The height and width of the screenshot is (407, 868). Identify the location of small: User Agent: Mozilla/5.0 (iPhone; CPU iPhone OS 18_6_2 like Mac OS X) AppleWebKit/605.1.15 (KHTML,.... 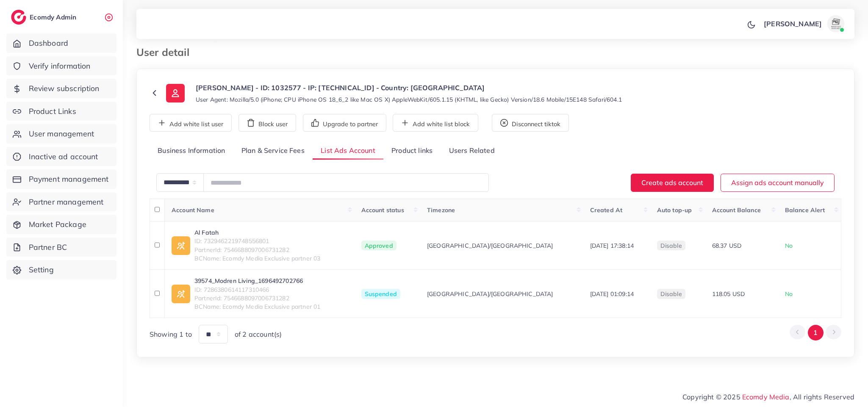
(409, 100).